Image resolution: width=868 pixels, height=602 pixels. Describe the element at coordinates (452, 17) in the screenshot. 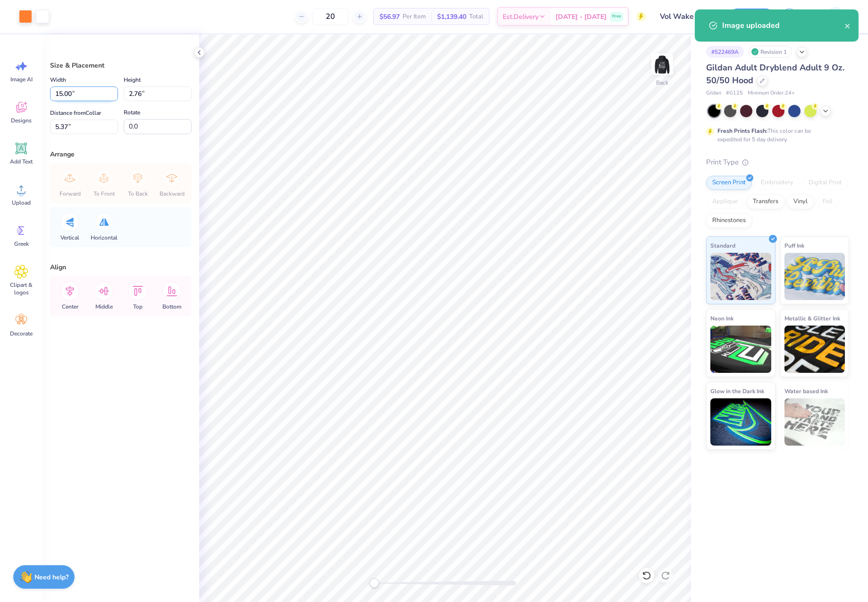

I see `span: $1,139.40` at that location.